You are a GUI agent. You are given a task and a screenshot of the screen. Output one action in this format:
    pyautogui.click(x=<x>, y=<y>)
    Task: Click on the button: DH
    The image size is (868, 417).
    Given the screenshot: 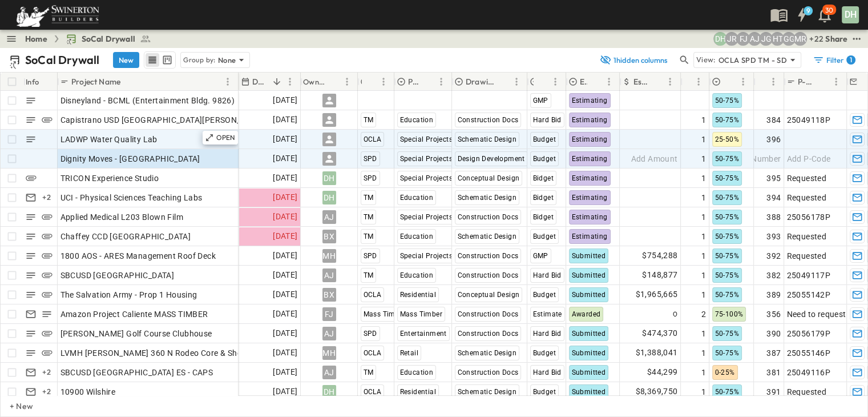 What is the action you would take?
    pyautogui.click(x=850, y=15)
    